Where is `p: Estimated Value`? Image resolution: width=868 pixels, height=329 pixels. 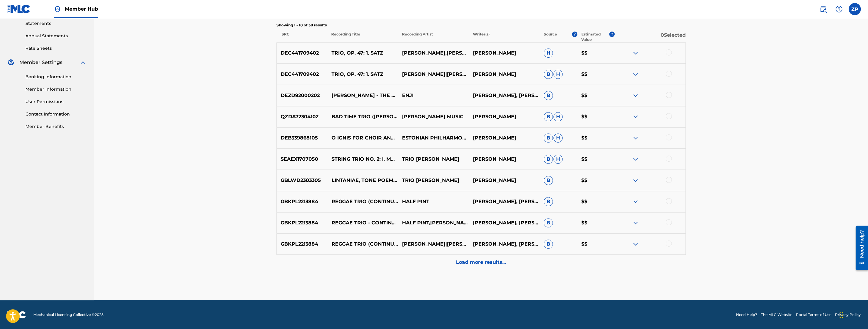 p: Estimated Value is located at coordinates (595, 37).